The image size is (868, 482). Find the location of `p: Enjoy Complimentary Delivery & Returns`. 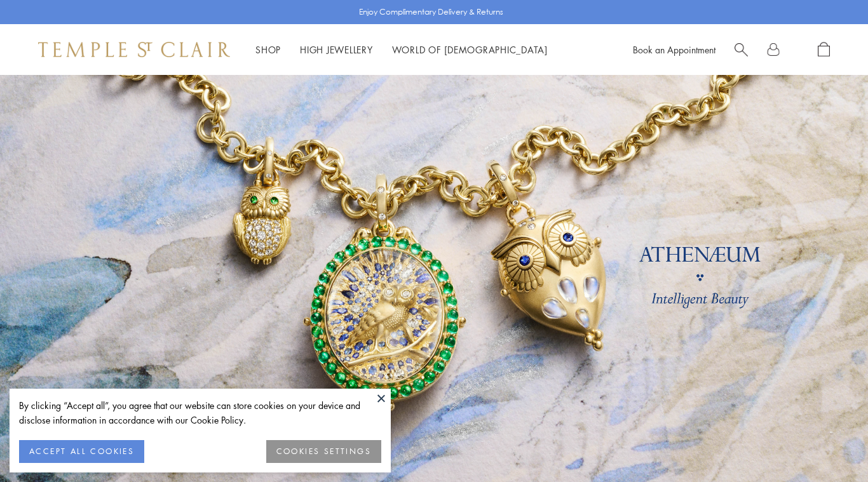

p: Enjoy Complimentary Delivery & Returns is located at coordinates (431, 12).